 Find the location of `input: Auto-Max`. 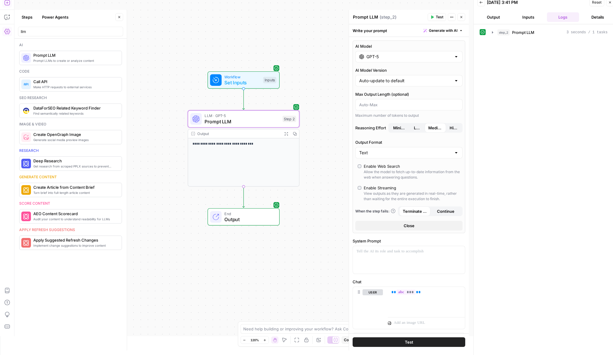

input: Auto-Max is located at coordinates (409, 105).